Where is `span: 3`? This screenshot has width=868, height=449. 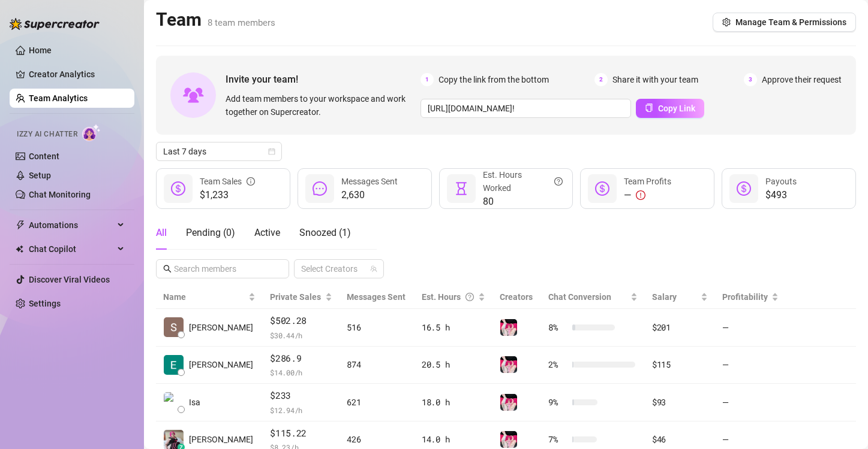
span: 3 is located at coordinates (750, 80).